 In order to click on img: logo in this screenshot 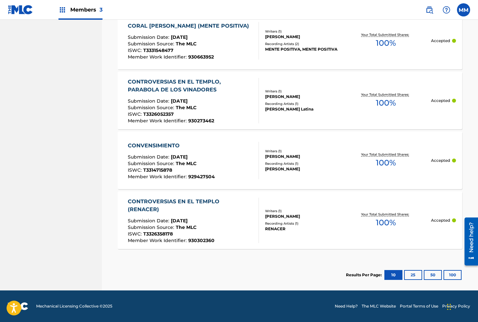, I will do `click(18, 306)`.